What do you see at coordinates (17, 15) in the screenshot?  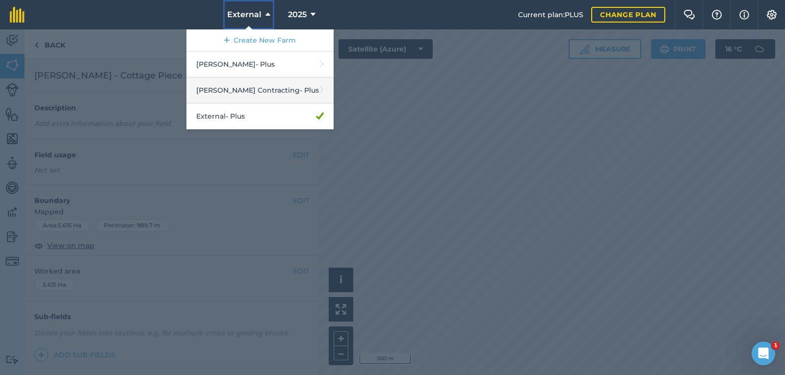 I see `img: fieldmargin Logo` at bounding box center [17, 15].